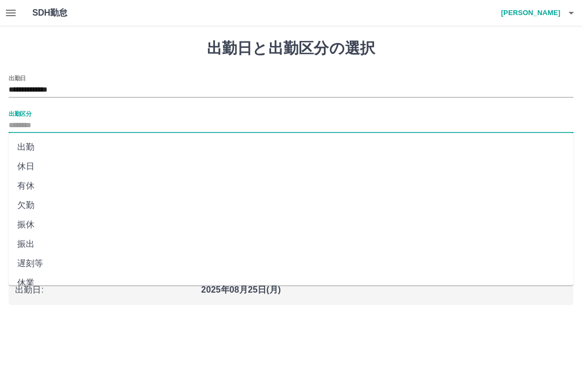 The width and height of the screenshot is (582, 381). I want to click on li: 休日, so click(291, 167).